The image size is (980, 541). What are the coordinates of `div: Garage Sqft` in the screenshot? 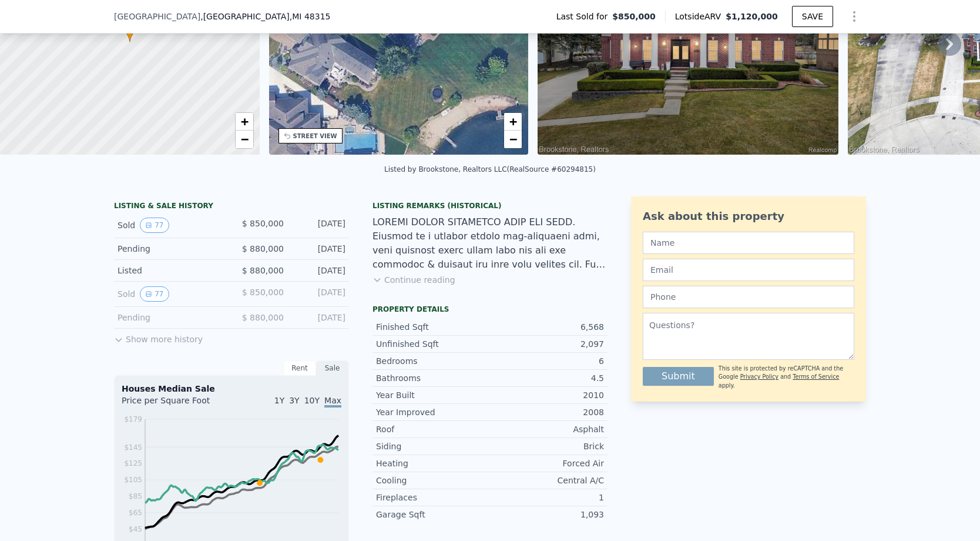 It's located at (433, 515).